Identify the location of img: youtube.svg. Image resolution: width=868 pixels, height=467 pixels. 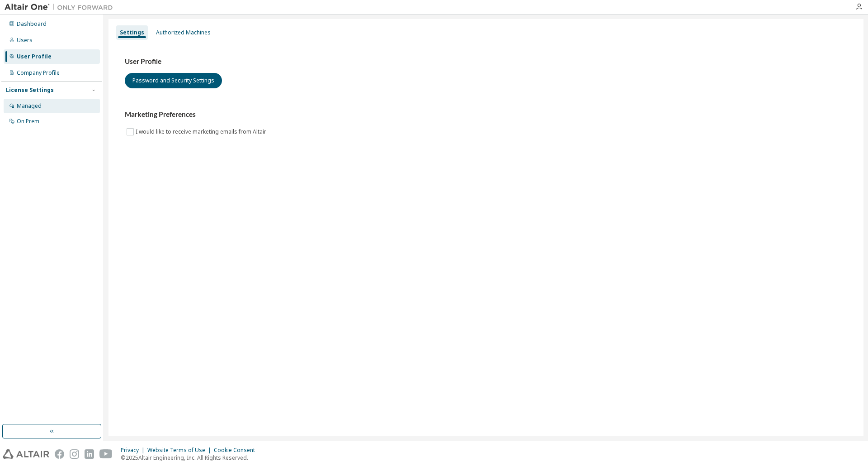
(106, 453).